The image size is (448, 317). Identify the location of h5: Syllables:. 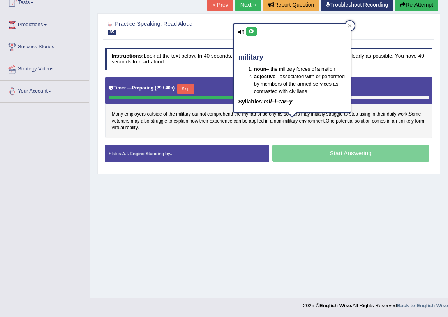
(292, 102).